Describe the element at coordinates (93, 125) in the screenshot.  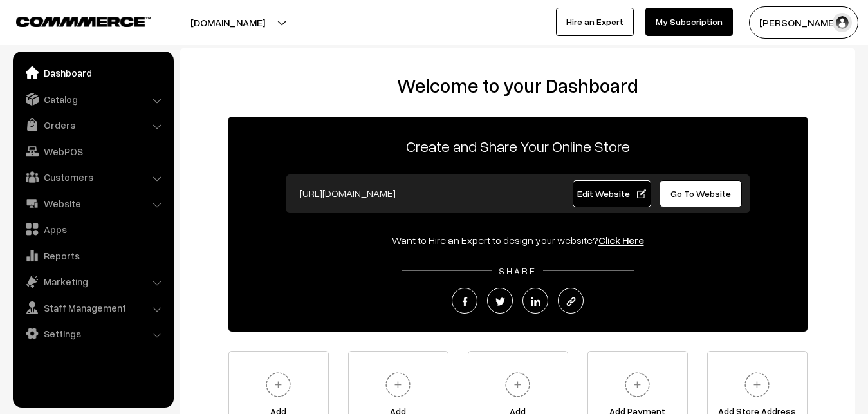
I see `a: Orders` at that location.